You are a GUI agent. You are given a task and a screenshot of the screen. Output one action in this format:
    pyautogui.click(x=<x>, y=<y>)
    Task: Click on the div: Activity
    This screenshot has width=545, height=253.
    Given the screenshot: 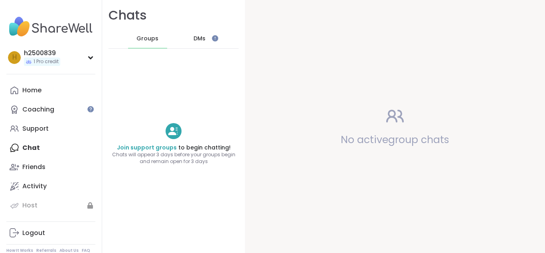 What is the action you would take?
    pyautogui.click(x=34, y=186)
    